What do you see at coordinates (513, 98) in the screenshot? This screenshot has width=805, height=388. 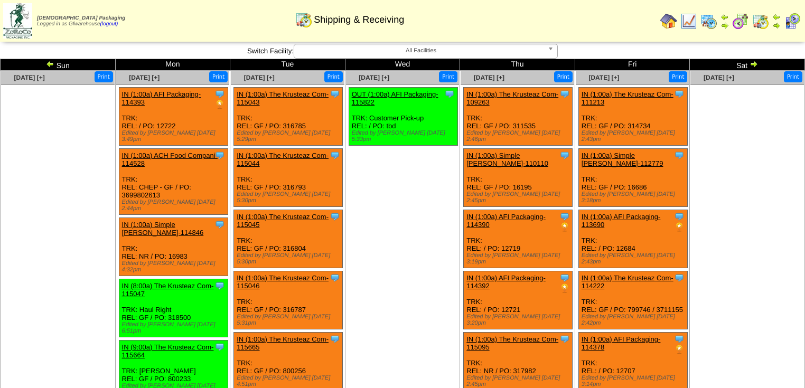 I see `a: IN (1:00a) The Krusteaz Com-109263` at bounding box center [513, 98].